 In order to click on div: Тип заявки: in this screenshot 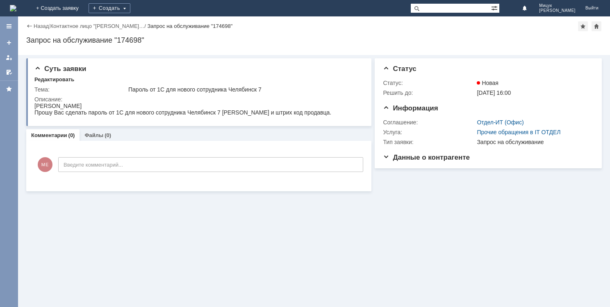, I will do `click(429, 142)`.